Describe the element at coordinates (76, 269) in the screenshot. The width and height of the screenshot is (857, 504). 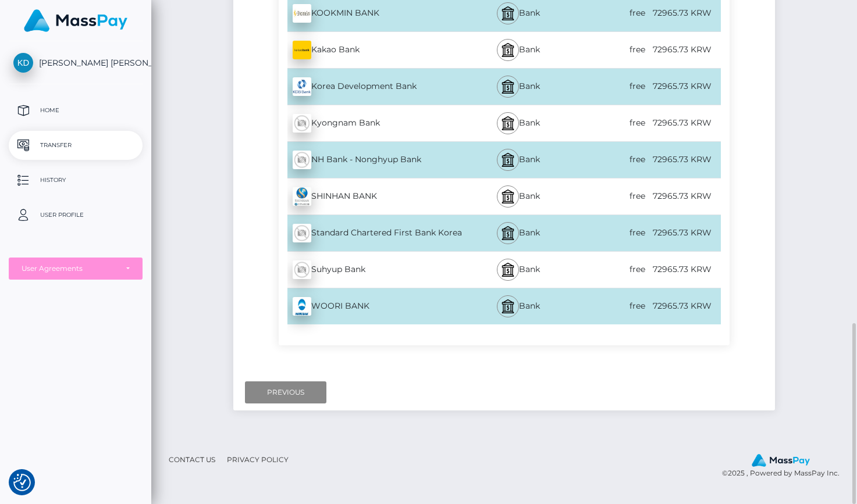
I see `button: User Agreements` at that location.